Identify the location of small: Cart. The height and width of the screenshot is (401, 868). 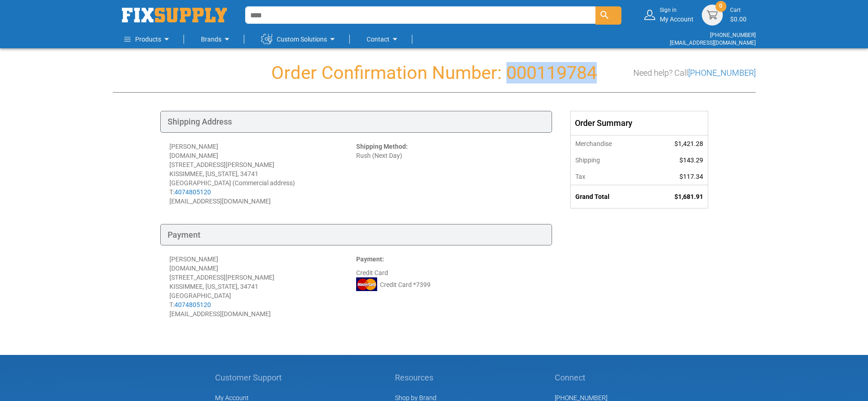
(738, 10).